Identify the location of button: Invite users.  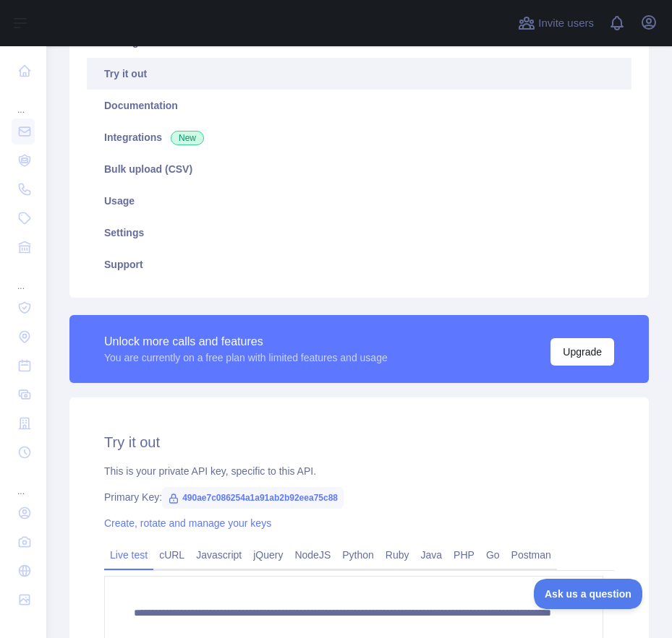
(556, 23).